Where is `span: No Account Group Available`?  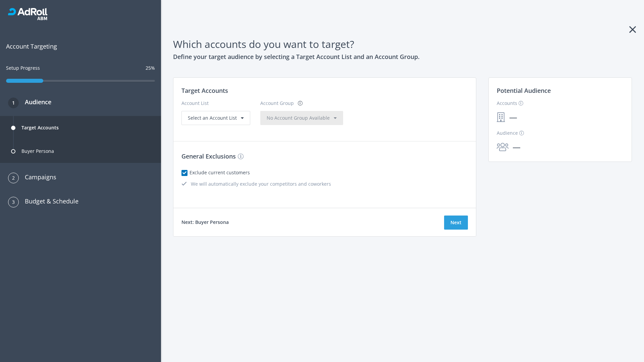
span: No Account Group Available is located at coordinates (298, 118).